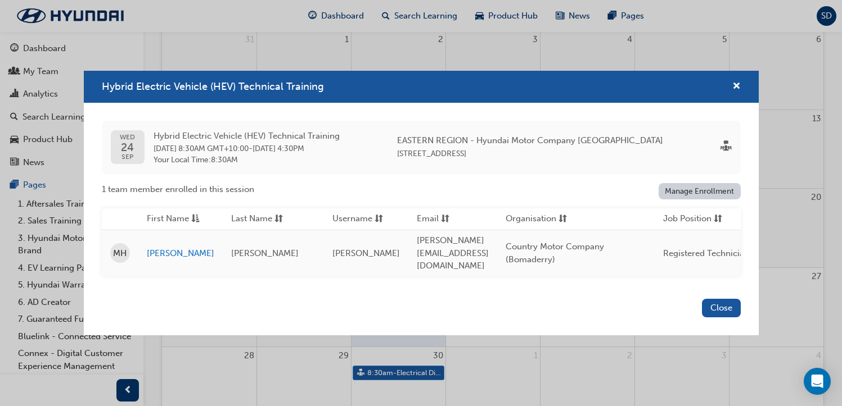 The height and width of the screenshot is (406, 842). What do you see at coordinates (127, 157) in the screenshot?
I see `span: SEP` at bounding box center [127, 157].